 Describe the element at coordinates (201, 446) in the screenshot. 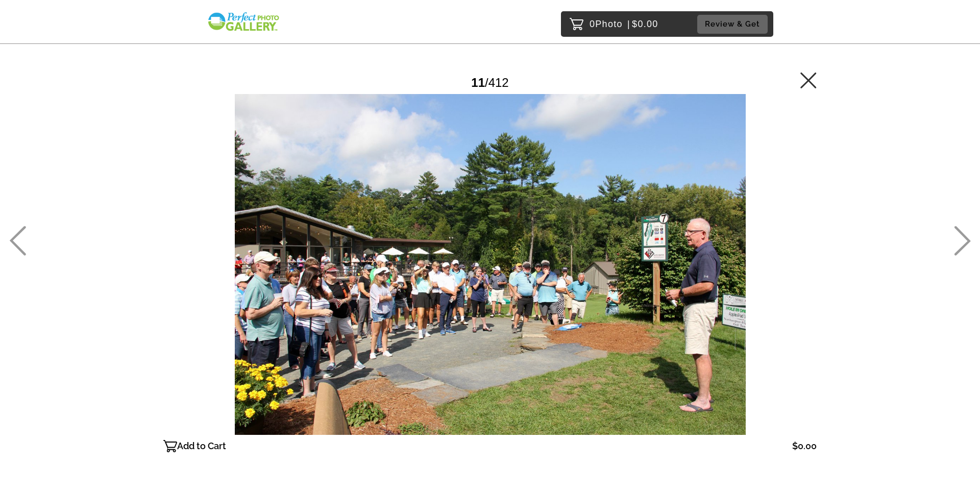

I see `p: Add to Cart` at that location.